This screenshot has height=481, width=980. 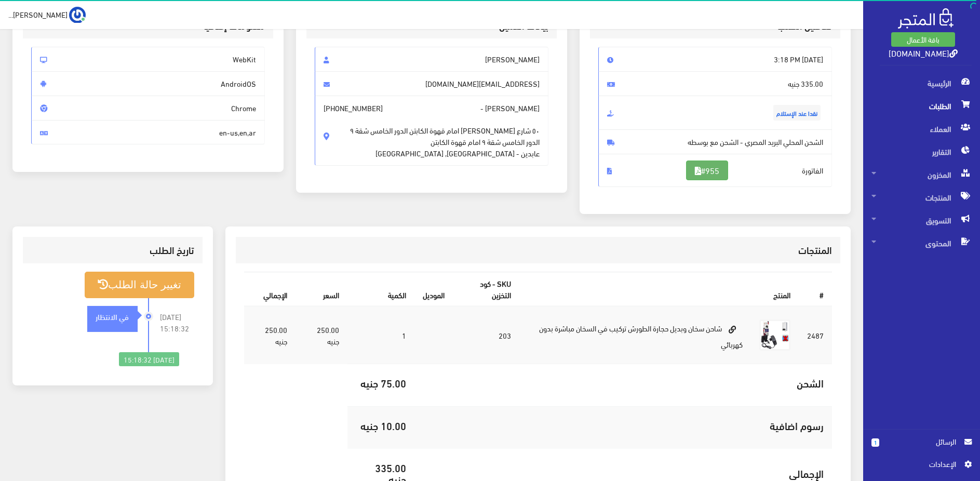 I want to click on a: التقارير, so click(x=921, y=151).